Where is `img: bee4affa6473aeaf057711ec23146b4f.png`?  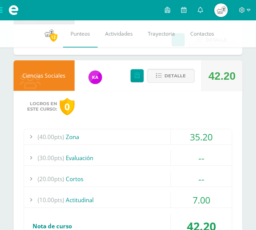
img: bee4affa6473aeaf057711ec23146b4f.png is located at coordinates (95, 77).